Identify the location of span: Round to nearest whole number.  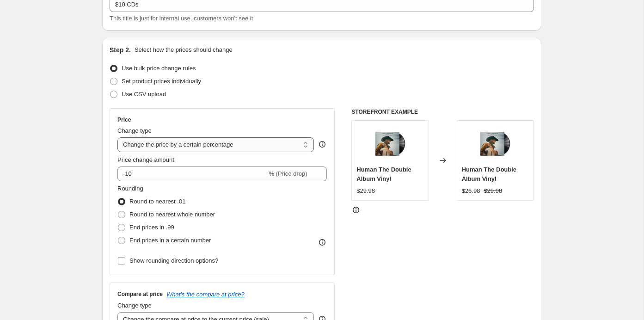
(172, 214).